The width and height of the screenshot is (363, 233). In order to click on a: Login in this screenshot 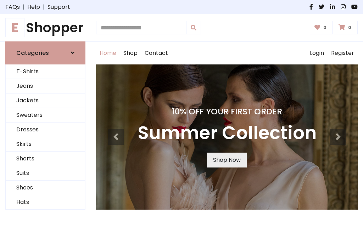, I will do `click(317, 53)`.